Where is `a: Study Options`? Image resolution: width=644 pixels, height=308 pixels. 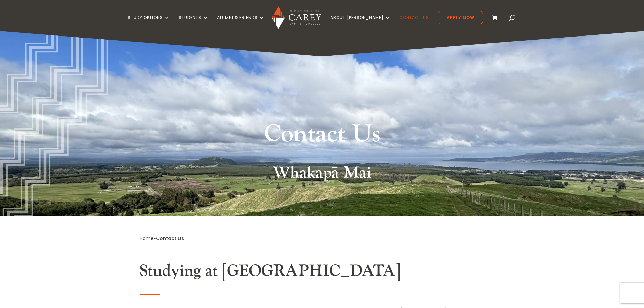
a: Study Options is located at coordinates (149, 23).